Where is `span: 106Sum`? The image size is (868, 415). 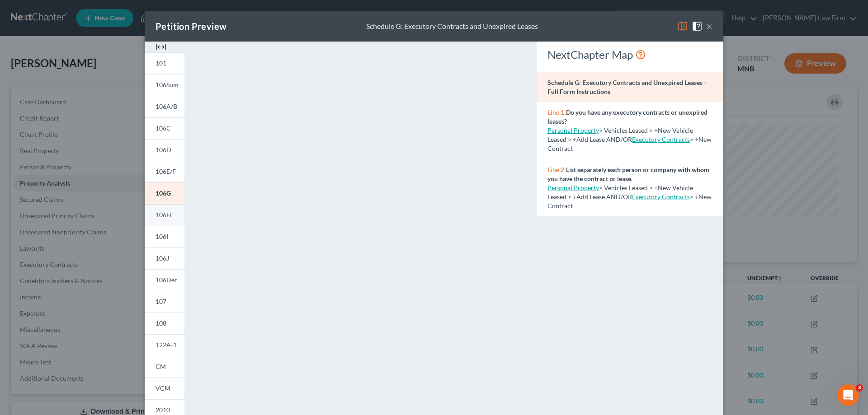
span: 106Sum is located at coordinates (167, 85).